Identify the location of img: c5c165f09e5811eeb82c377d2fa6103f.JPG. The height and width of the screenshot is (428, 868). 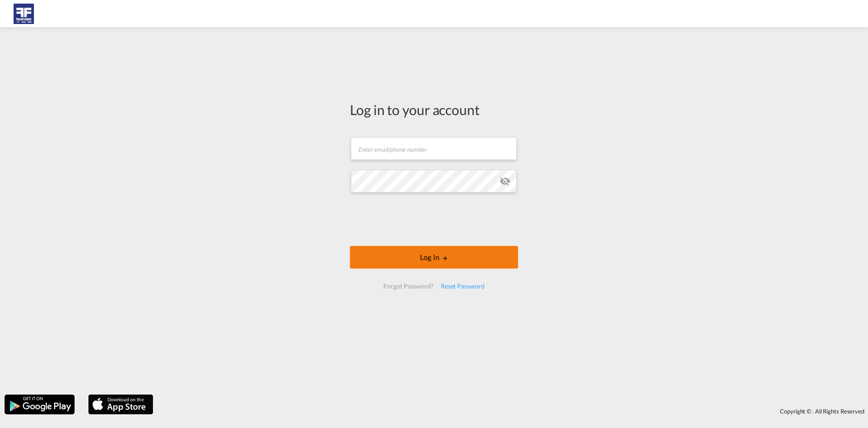
(23, 14).